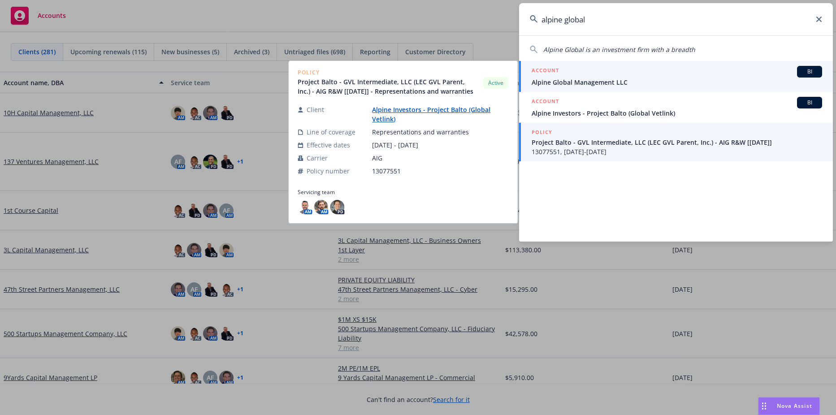  Describe the element at coordinates (676, 76) in the screenshot. I see `a: ACCOUNTBIAlpine Global Management LLC` at that location.